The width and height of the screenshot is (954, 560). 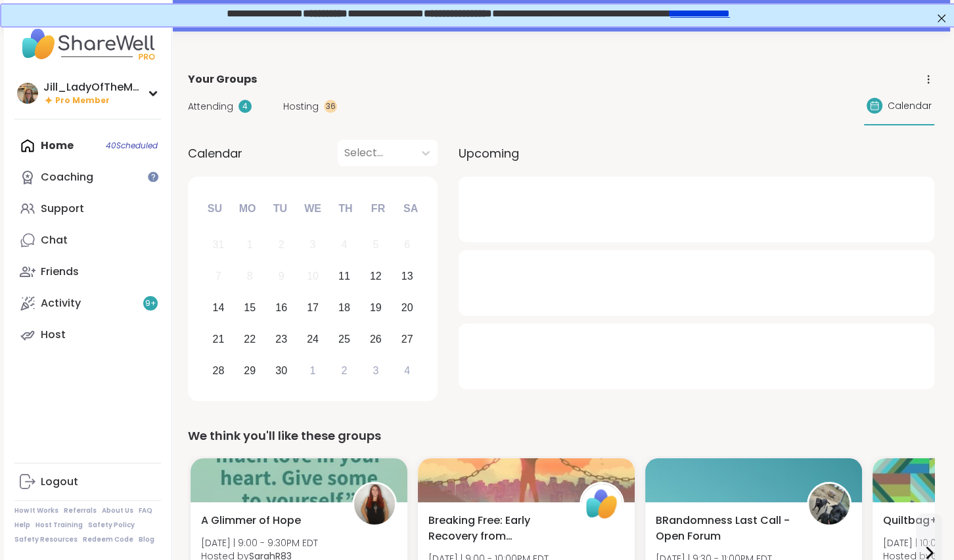 I want to click on div: Not available Wednesday, September 3rd, 2025, so click(x=312, y=245).